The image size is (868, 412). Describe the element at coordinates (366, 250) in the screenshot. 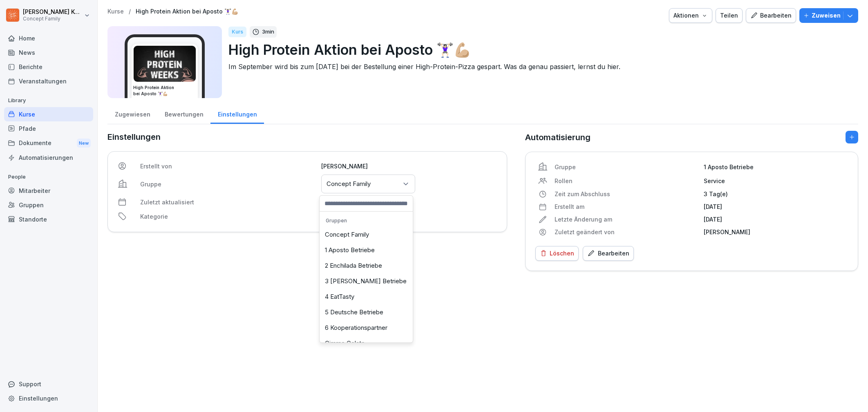

I see `div: 1 Aposto Betriebe` at that location.